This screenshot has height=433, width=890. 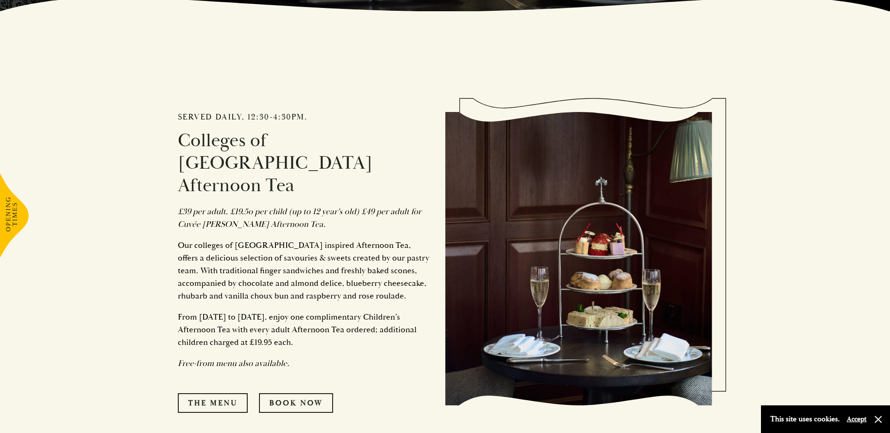 I want to click on p: This site uses cookies., so click(x=805, y=419).